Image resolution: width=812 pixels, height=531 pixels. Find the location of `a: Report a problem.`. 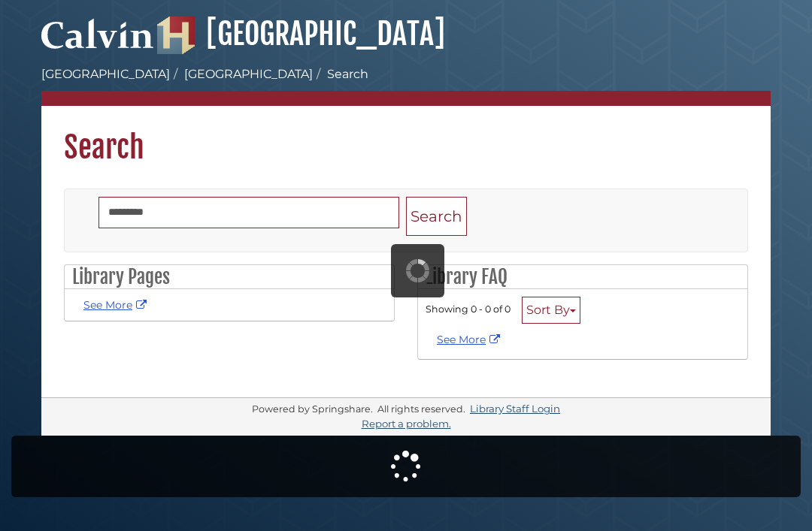

a: Report a problem. is located at coordinates (406, 424).